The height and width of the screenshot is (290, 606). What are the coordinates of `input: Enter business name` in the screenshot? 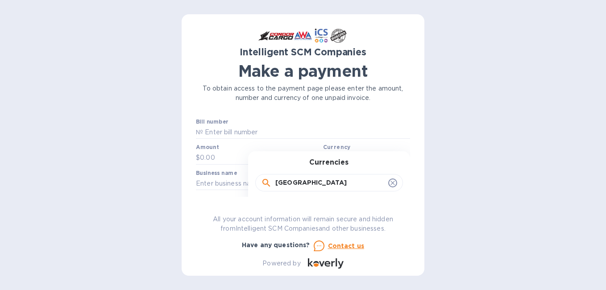 It's located at (303, 184).